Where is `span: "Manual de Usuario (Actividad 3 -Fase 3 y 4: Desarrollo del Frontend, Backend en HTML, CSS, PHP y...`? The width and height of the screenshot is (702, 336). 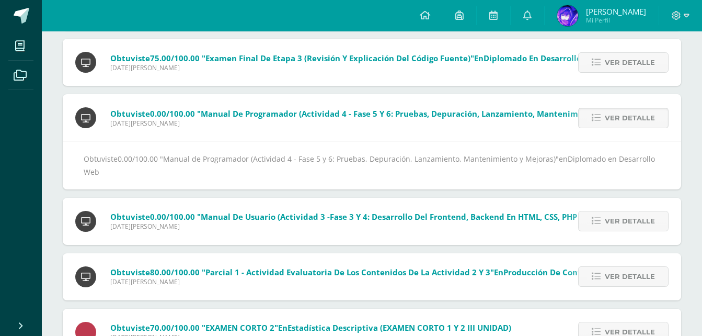
span: "Manual de Usuario (Actividad 3 -Fase 3 y 4: Desarrollo del Frontend, Backend en HTML, CSS, PHP y... is located at coordinates (408, 217).